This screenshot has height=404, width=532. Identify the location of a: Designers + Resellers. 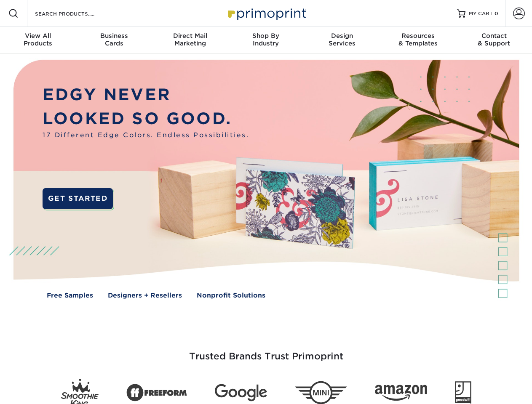
(145, 296).